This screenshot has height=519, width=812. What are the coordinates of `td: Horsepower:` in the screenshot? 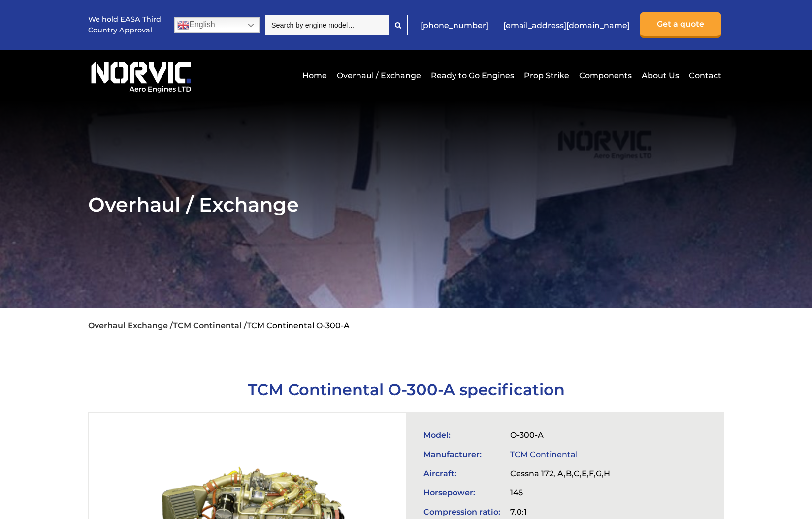 It's located at (461, 492).